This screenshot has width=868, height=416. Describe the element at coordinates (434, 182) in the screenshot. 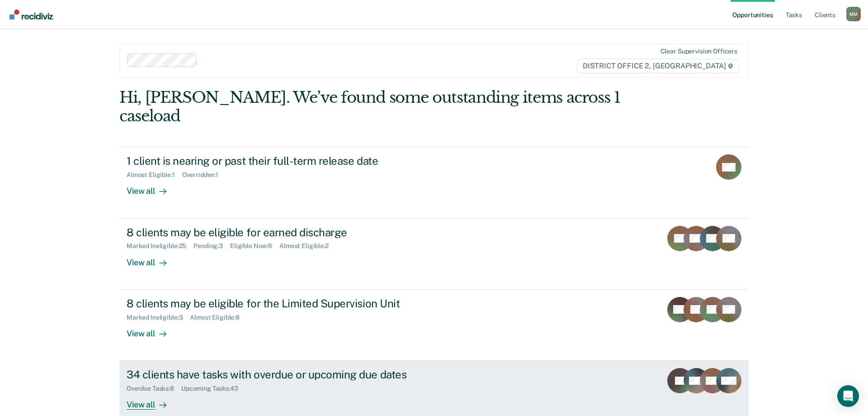

I see `a: 1 client is nearing or past their full-term release dateAlmost Eligible:1Overridden:1View all` at that location.